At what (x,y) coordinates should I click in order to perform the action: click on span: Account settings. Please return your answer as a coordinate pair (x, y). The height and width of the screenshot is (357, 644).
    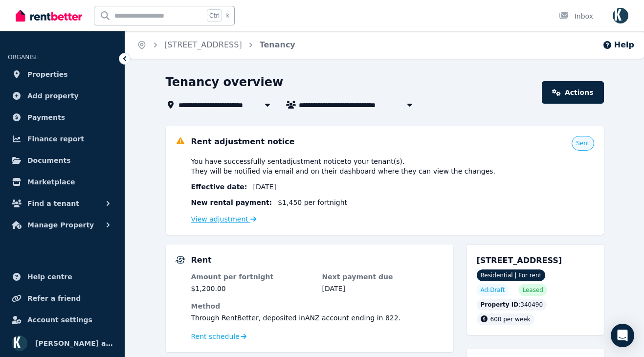
    Looking at the image, I should click on (59, 320).